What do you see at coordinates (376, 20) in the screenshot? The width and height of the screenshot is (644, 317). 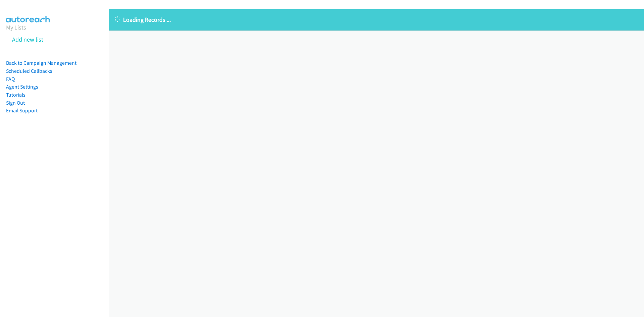 I see `p: Loading Records ...` at bounding box center [376, 20].